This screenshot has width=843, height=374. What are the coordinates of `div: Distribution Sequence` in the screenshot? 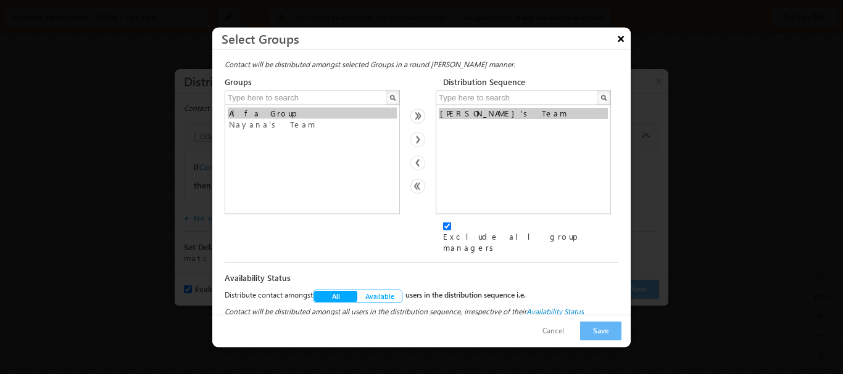 It's located at (484, 81).